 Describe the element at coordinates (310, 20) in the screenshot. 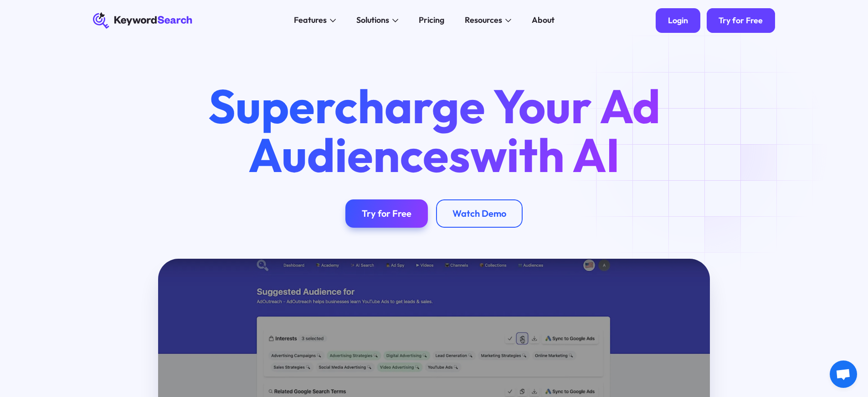

I see `div: Features` at that location.